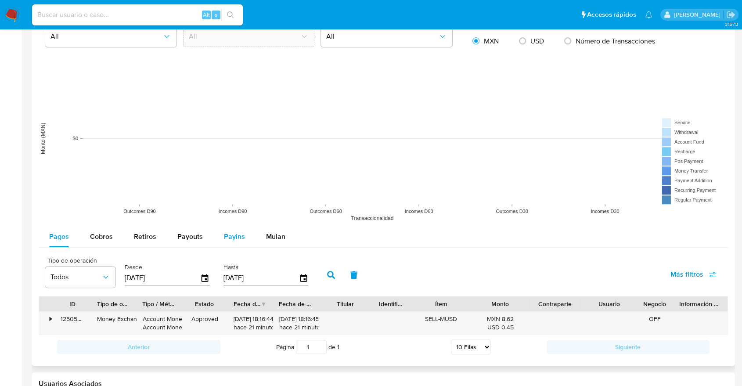 This screenshot has width=742, height=386. What do you see at coordinates (230, 15) in the screenshot?
I see `button: search-icon` at bounding box center [230, 15].